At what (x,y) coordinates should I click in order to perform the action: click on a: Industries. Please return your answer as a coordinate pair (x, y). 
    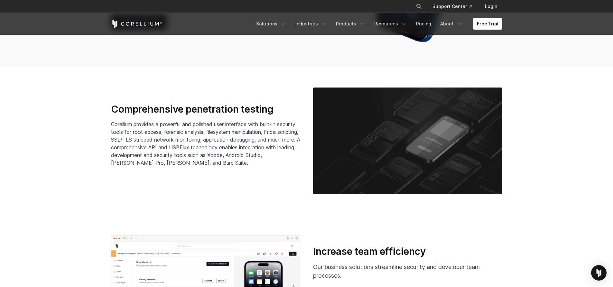
    Looking at the image, I should click on (311, 24).